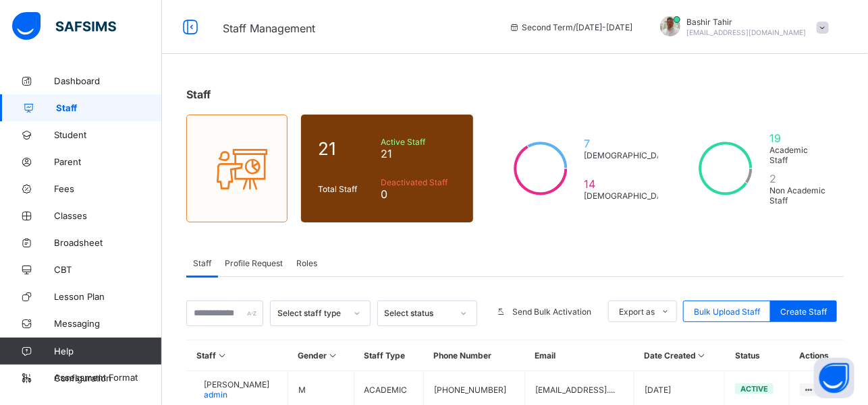 The image size is (868, 405). Describe the element at coordinates (817, 356) in the screenshot. I see `th: Actions` at that location.